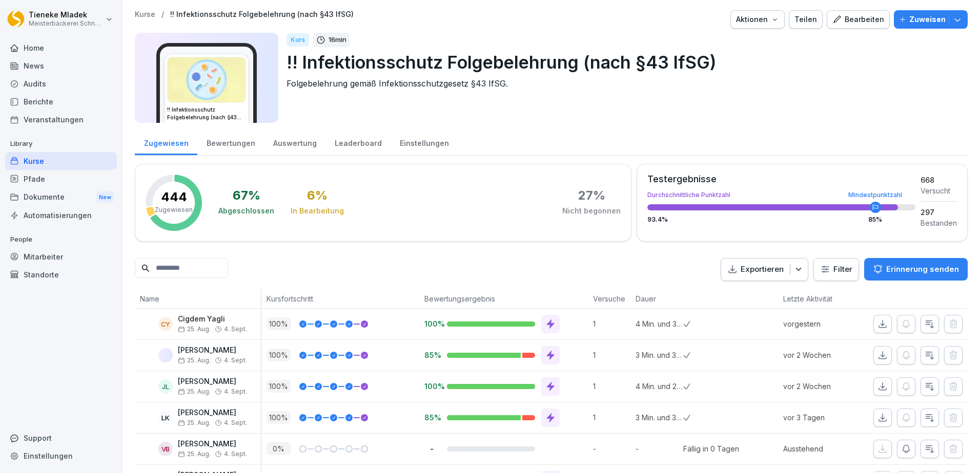 The image size is (980, 473). Describe the element at coordinates (230, 141) in the screenshot. I see `a: Bewertungen` at that location.